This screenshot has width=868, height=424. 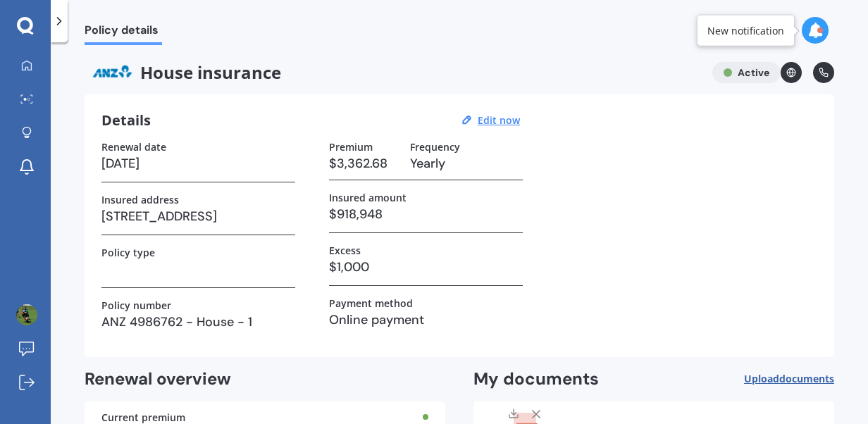 I want to click on h2: Renewal overview, so click(x=264, y=378).